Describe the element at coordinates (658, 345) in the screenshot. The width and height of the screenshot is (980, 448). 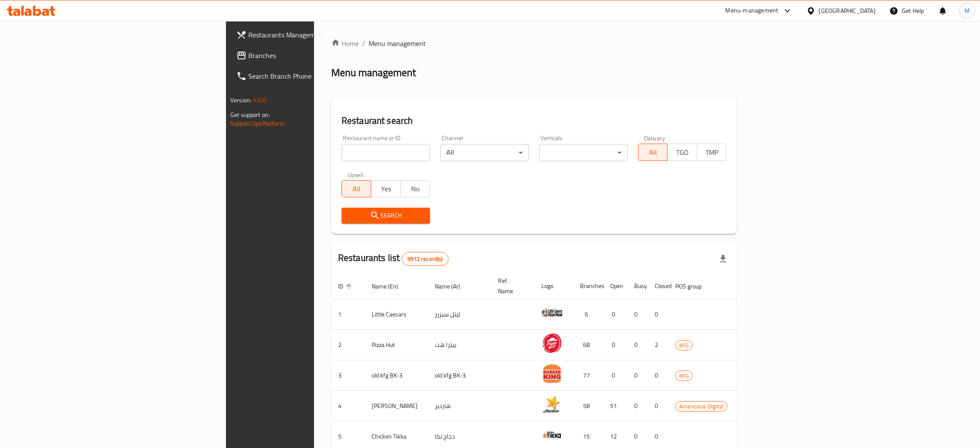
I see `td: 2` at that location.